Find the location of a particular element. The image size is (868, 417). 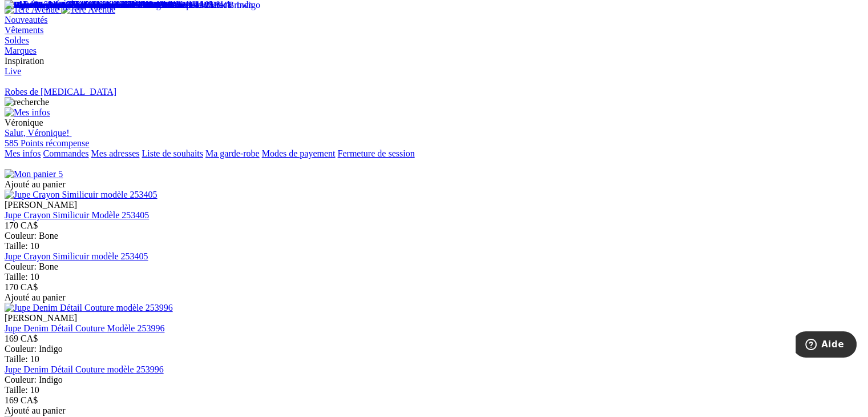

span: Salut, Véronique! is located at coordinates (37, 133).